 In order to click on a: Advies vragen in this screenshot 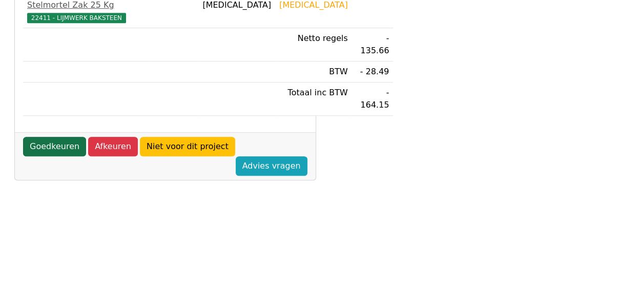, I will do `click(272, 166)`.